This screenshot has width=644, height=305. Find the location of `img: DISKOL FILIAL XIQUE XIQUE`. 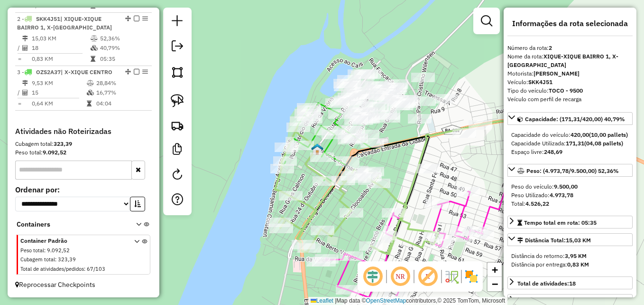

img: DISKOL FILIAL XIQUE XIQUE is located at coordinates (318, 149).